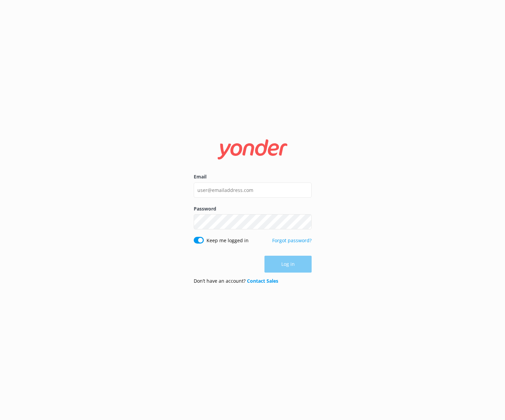  I want to click on button: Show password, so click(305, 222).